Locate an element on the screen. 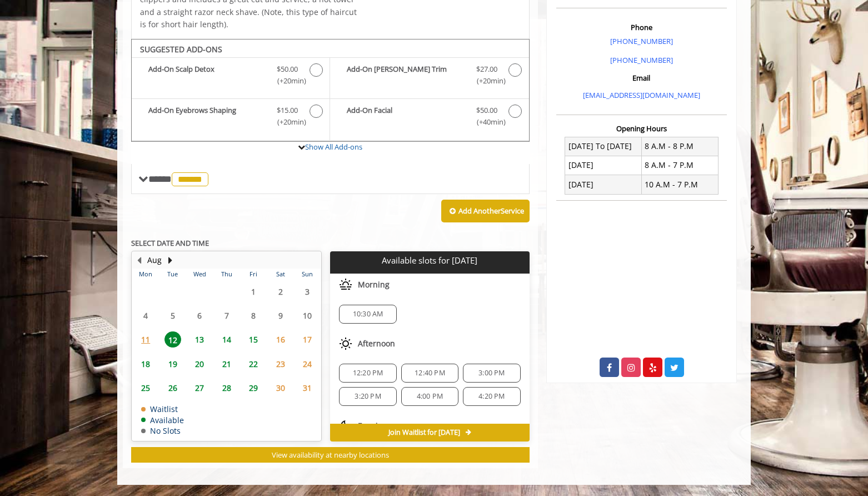 This screenshot has width=868, height=496. span: 25 is located at coordinates (145, 387).